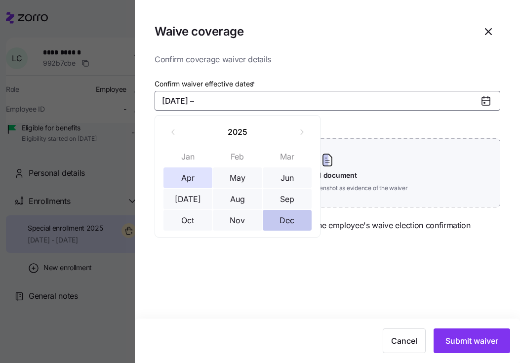 This screenshot has width=520, height=363. Describe the element at coordinates (188, 220) in the screenshot. I see `button: Oct` at that location.